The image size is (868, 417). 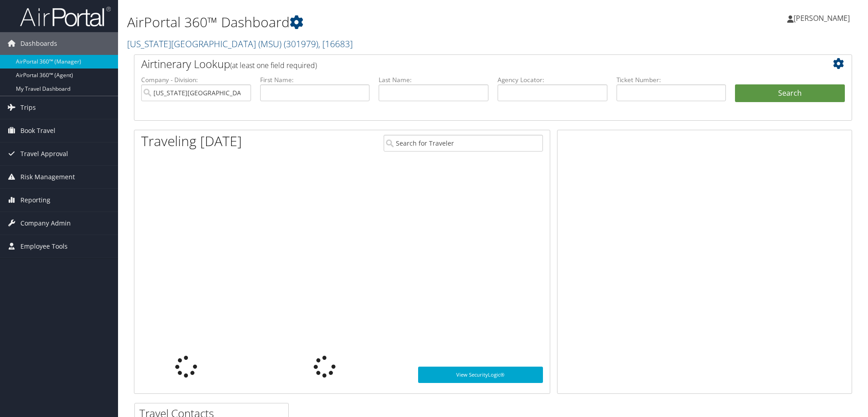 What do you see at coordinates (434, 80) in the screenshot?
I see `label: Last Name:` at bounding box center [434, 80].